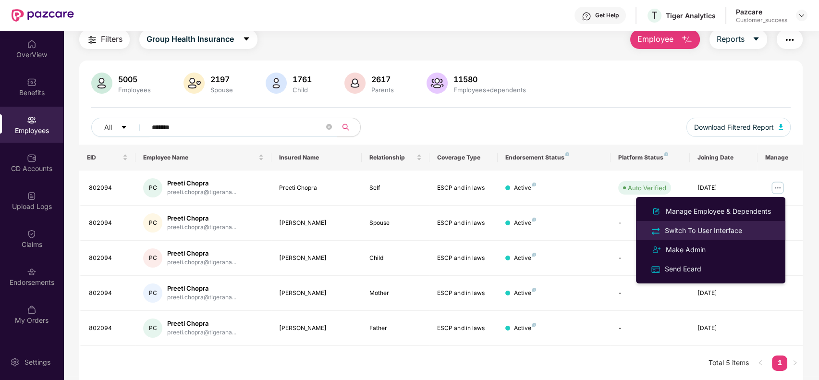 The width and height of the screenshot is (819, 380). Describe the element at coordinates (718, 211) in the screenshot. I see `div: Manage Employee & Dependents` at that location.